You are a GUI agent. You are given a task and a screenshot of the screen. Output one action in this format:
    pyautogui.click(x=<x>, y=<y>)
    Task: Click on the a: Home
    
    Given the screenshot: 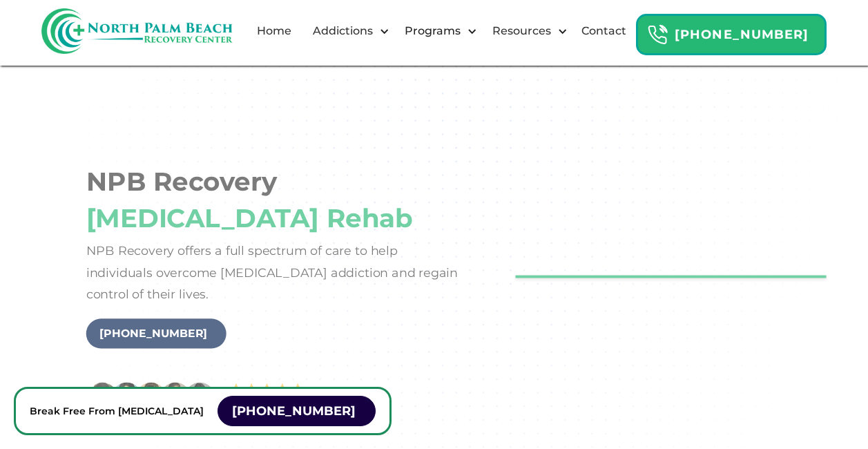 What is the action you would take?
    pyautogui.click(x=274, y=31)
    